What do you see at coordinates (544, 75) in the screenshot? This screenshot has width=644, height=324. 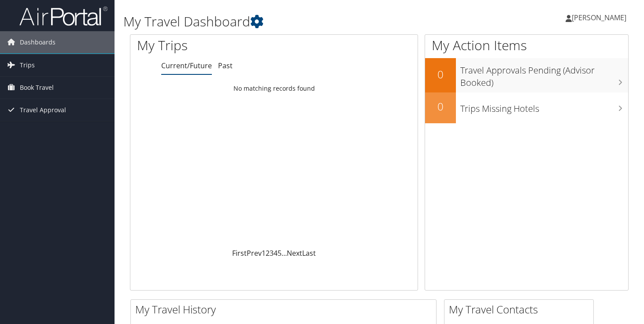 I see `h3: Travel Approvals Pending (Advisor Booked)` at bounding box center [544, 75].